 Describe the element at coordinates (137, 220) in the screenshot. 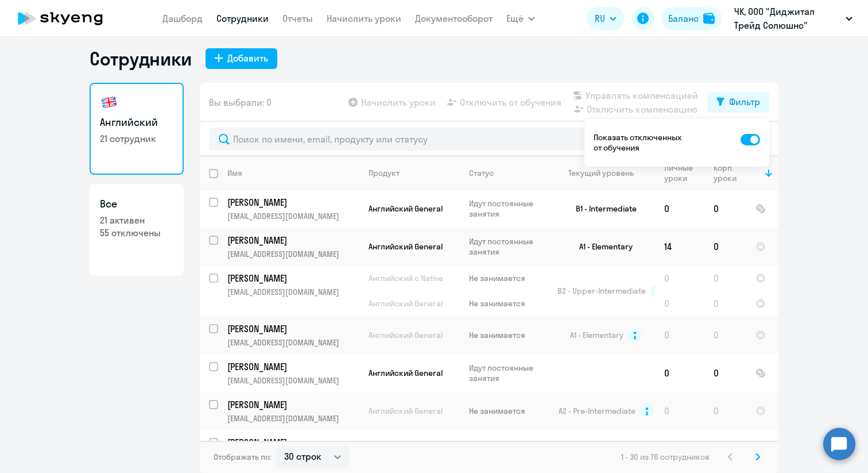

I see `p: 21 активен` at that location.